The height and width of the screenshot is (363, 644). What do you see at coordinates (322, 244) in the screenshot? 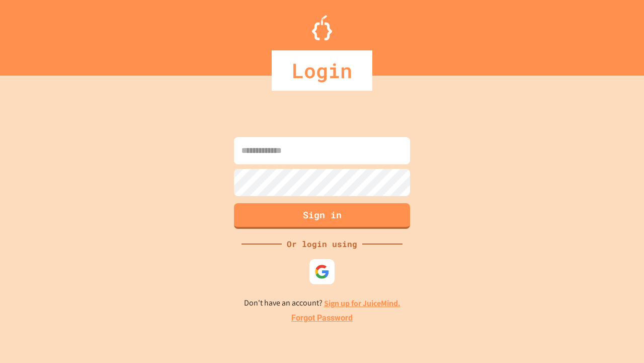
I see `div: Or login using` at bounding box center [322, 244].